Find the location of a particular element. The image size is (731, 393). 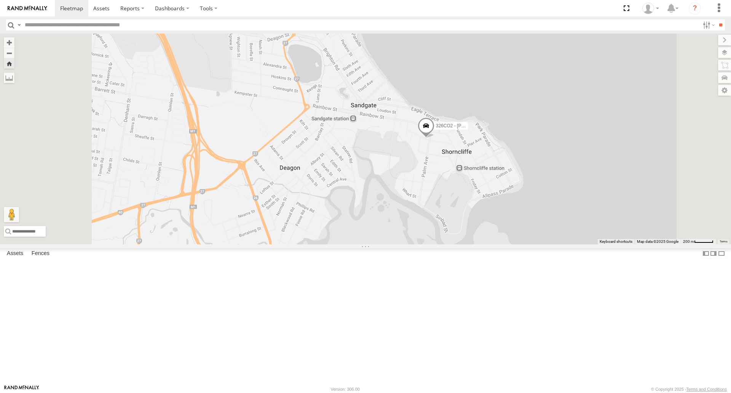

a: Terms and Conditions is located at coordinates (707, 389).